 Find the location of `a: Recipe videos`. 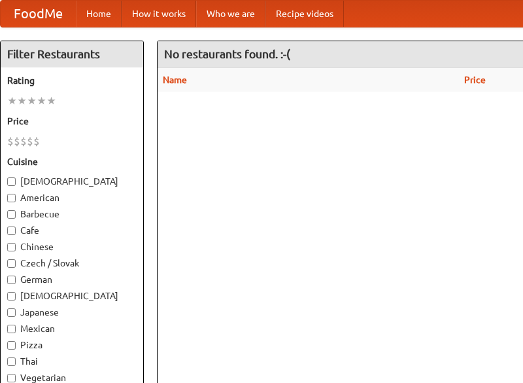

a: Recipe videos is located at coordinates (305, 14).